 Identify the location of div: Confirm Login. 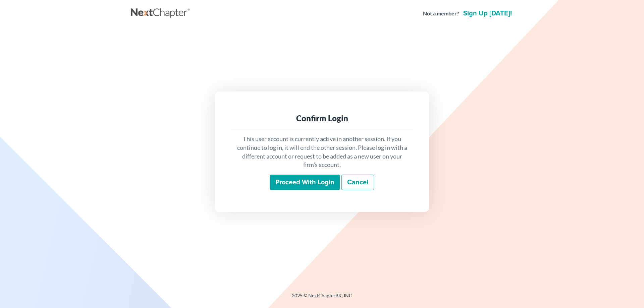
(322, 118).